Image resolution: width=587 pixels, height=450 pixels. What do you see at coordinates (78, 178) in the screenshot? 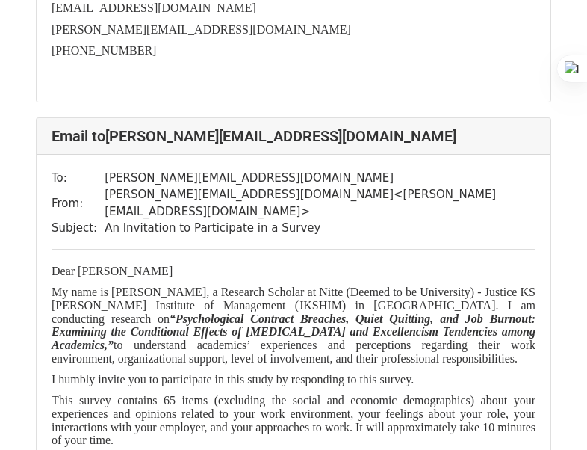
I see `td: To:` at bounding box center [78, 178].